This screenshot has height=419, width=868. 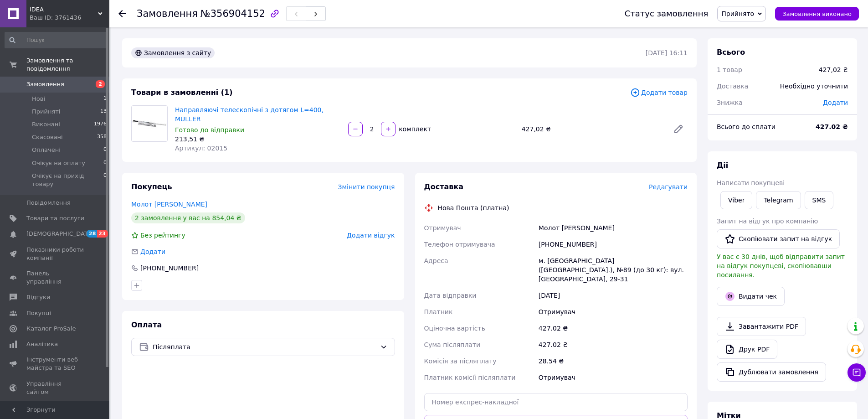 What do you see at coordinates (45, 85) in the screenshot?
I see `span: Замовлення` at bounding box center [45, 85].